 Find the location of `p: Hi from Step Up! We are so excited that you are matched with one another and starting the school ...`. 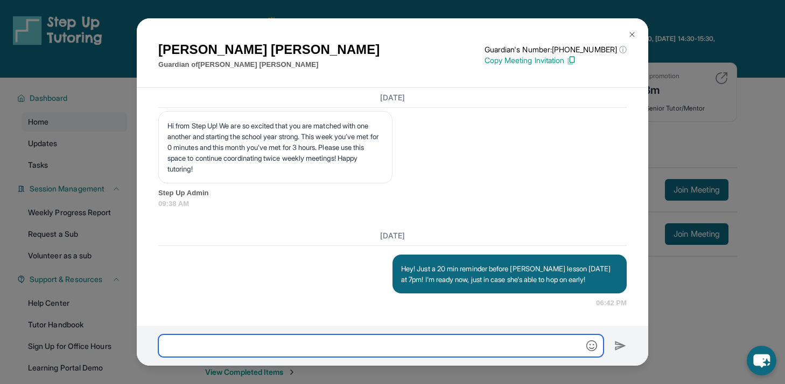

p: Hi from Step Up! We are so excited that you are matched with one another and starting the school ... is located at coordinates (275, 147).